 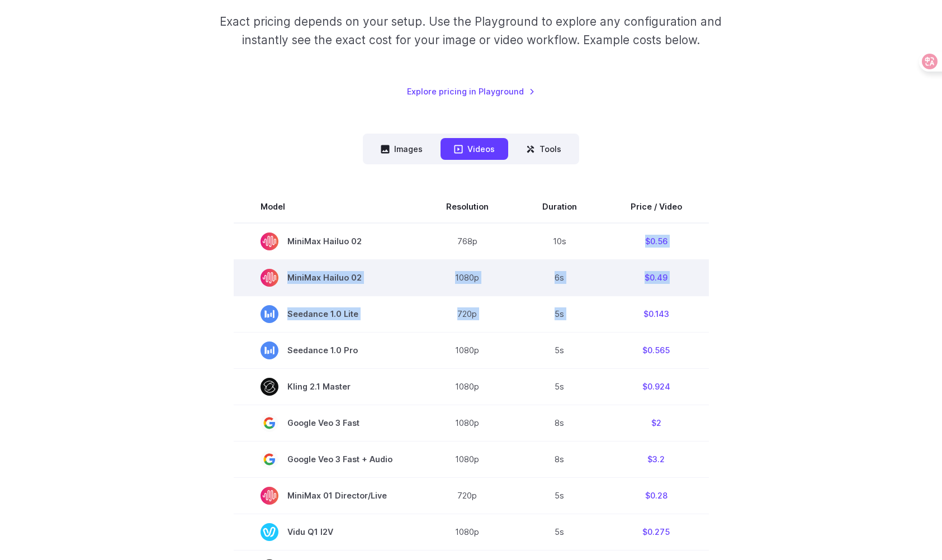 I want to click on button: Images, so click(x=401, y=149).